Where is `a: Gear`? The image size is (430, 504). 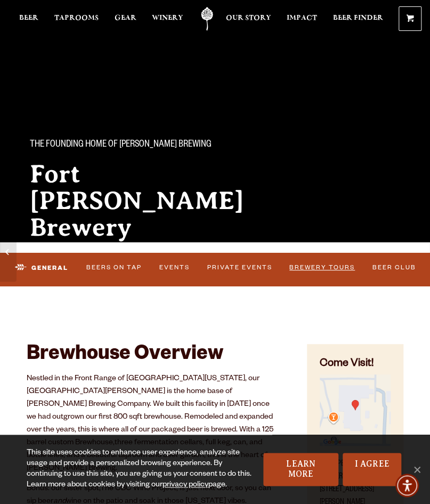
a: Gear is located at coordinates (125, 19).